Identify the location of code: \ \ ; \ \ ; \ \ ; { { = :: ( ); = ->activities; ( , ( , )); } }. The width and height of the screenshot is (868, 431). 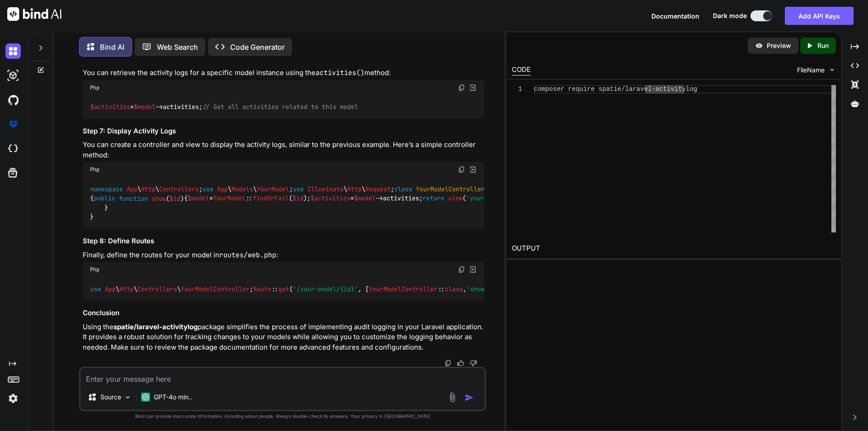
(372, 203).